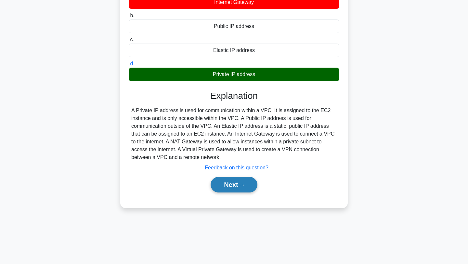 The height and width of the screenshot is (264, 468). Describe the element at coordinates (234, 185) in the screenshot. I see `button: Next` at that location.